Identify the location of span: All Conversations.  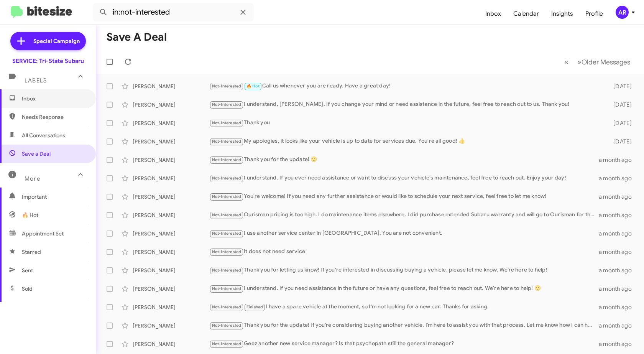
(43, 135).